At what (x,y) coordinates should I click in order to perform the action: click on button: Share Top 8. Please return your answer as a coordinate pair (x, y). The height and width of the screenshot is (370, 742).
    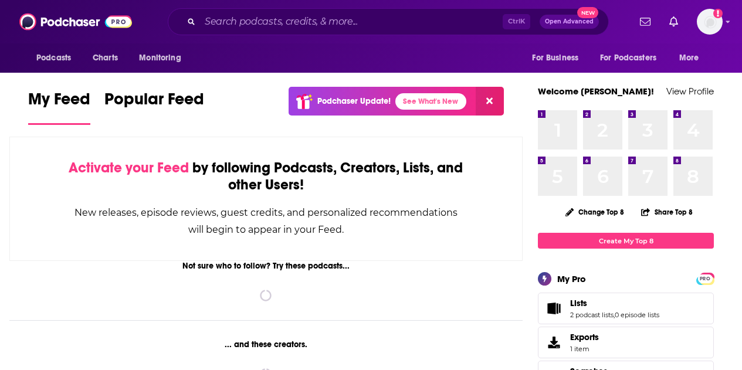
    Looking at the image, I should click on (667, 212).